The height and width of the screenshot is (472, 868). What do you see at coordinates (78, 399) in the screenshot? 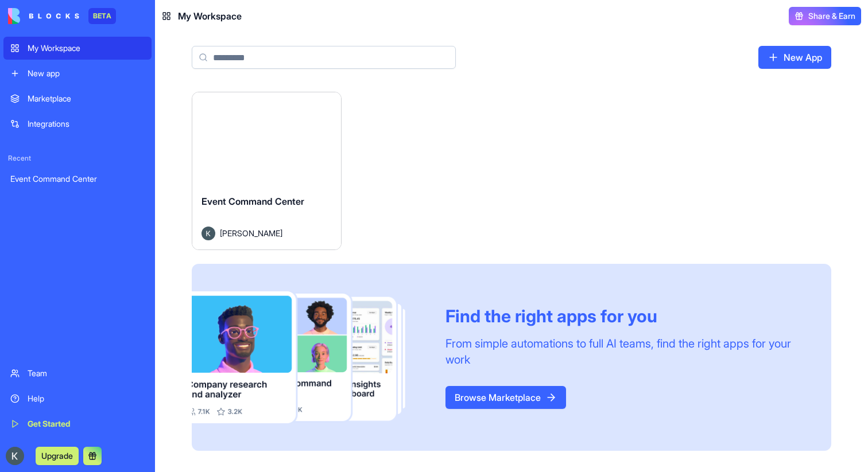
I see `a: Help` at bounding box center [78, 399].